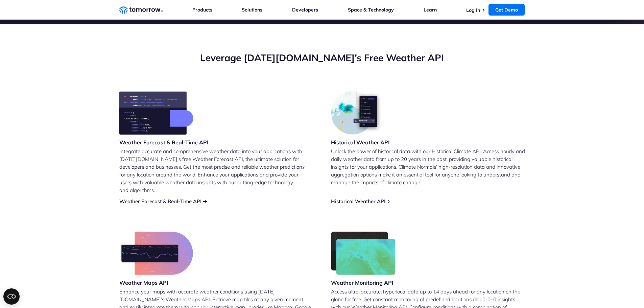  Describe the element at coordinates (360, 143) in the screenshot. I see `h3: Historical Weather API` at that location.